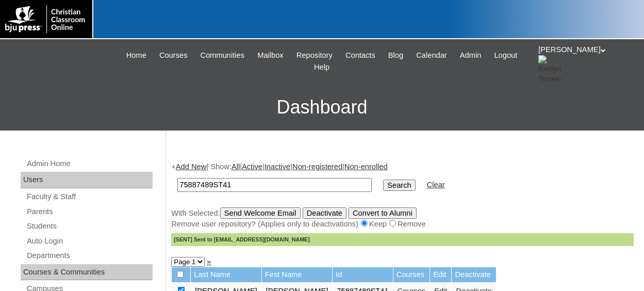 This screenshot has width=644, height=291. I want to click on a: Non-registered, so click(317, 166).